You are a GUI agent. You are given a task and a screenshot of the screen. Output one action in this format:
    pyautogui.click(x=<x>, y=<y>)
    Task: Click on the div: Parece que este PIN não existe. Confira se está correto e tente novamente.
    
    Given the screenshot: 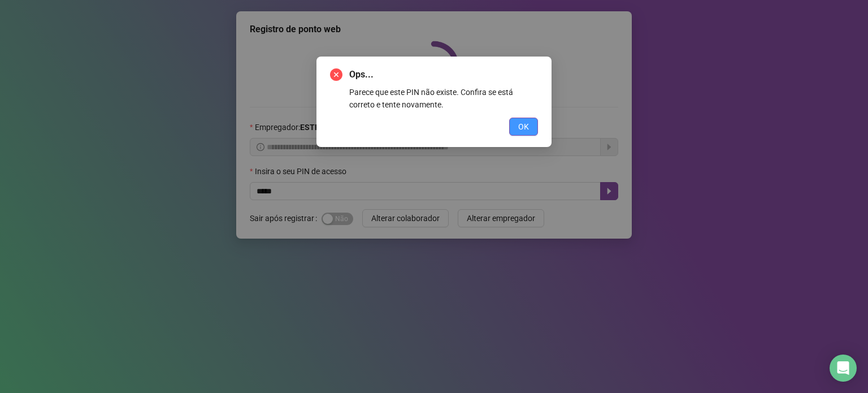 What is the action you would take?
    pyautogui.click(x=443, y=98)
    